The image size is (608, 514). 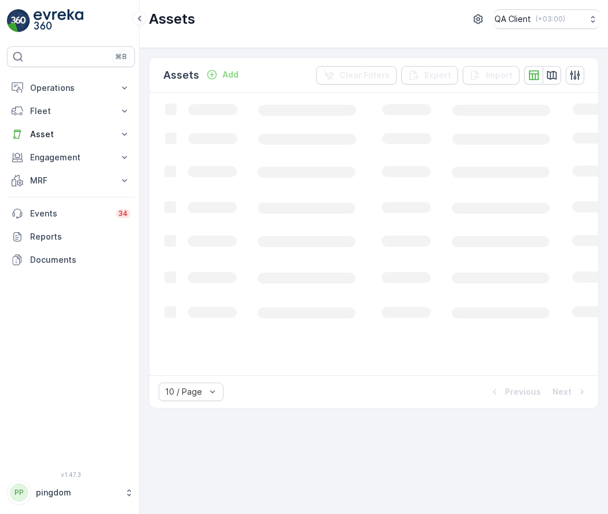 What do you see at coordinates (71, 158) in the screenshot?
I see `button: Engagement` at bounding box center [71, 158].